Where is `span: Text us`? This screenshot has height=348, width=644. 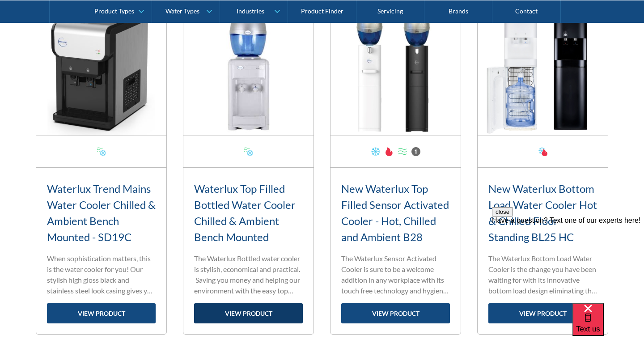
span: Text us is located at coordinates (15, 26).